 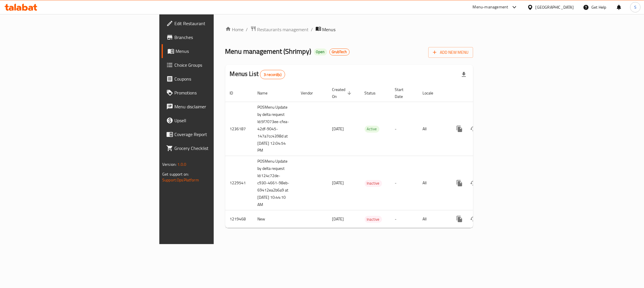 What do you see at coordinates (218, 134) in the screenshot?
I see `span: Coverage Report` at bounding box center [218, 134].